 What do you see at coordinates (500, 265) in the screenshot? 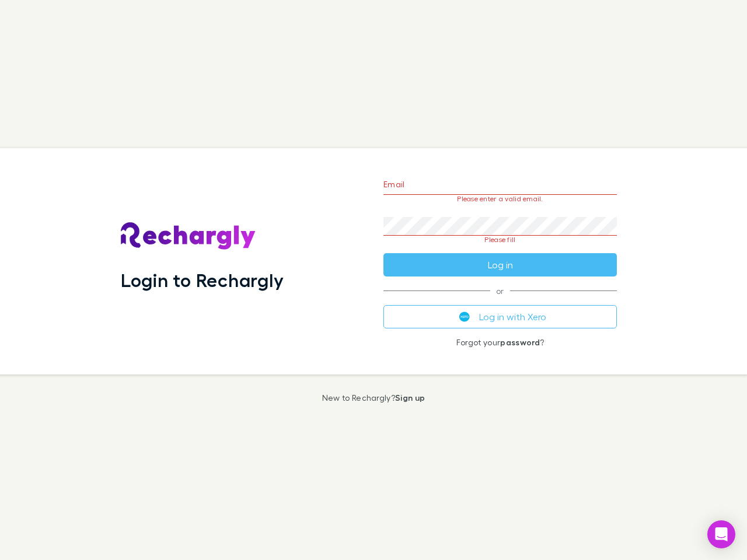
I see `button: Log in` at bounding box center [500, 265].